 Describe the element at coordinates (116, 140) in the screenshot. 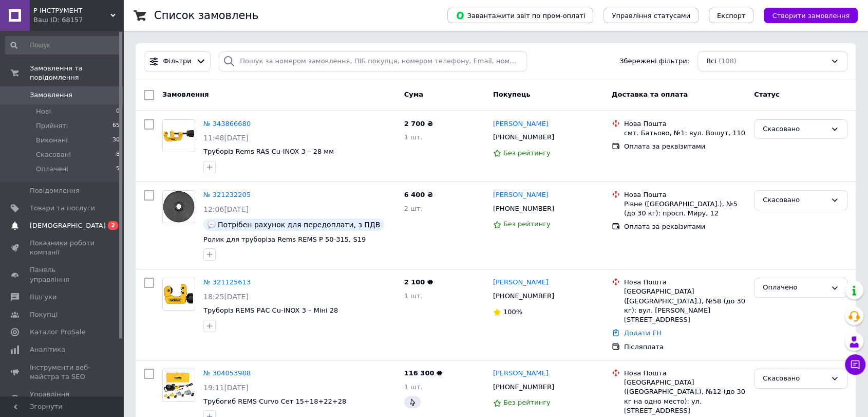

I see `span: 30` at that location.